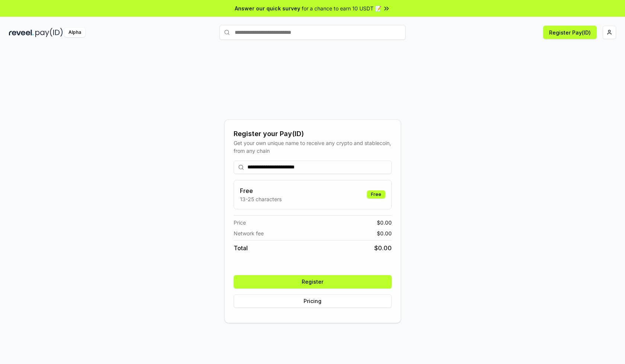 Image resolution: width=625 pixels, height=364 pixels. I want to click on button: Register Pay(ID), so click(570, 32).